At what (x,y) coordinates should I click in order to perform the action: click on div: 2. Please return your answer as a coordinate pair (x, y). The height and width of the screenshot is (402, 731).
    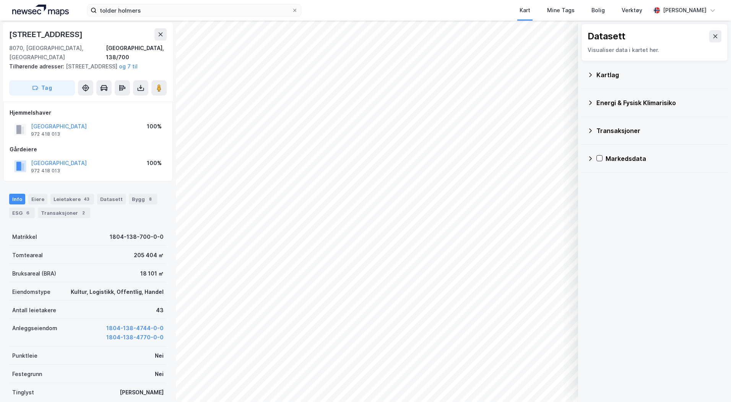
    Looking at the image, I should click on (83, 213).